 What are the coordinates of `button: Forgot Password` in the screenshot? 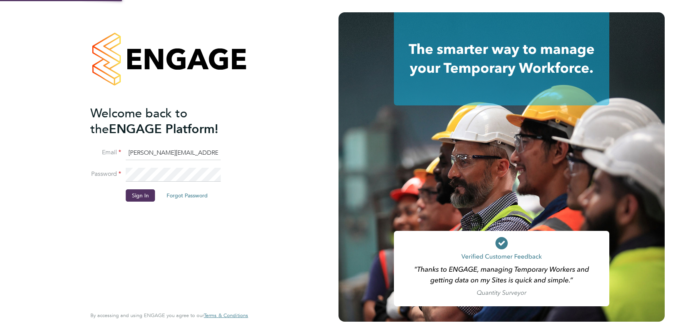 It's located at (187, 195).